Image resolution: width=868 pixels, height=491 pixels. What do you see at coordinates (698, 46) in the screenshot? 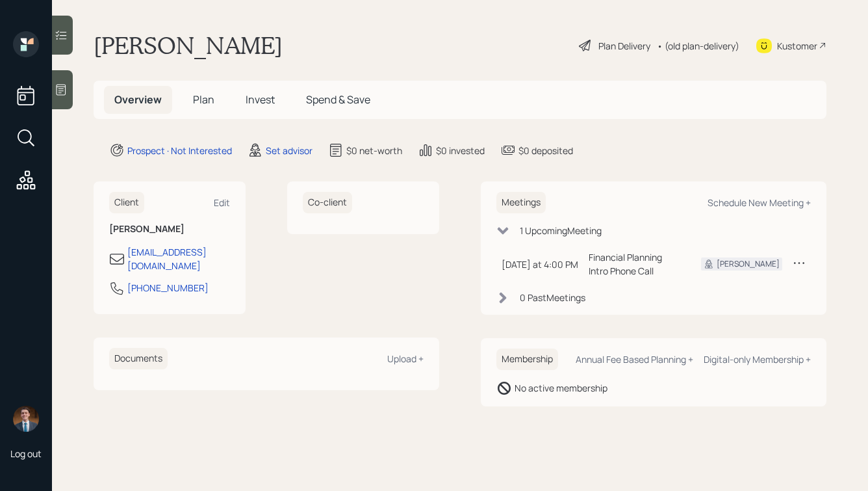
I see `div: • (old plan-delivery)` at bounding box center [698, 46].